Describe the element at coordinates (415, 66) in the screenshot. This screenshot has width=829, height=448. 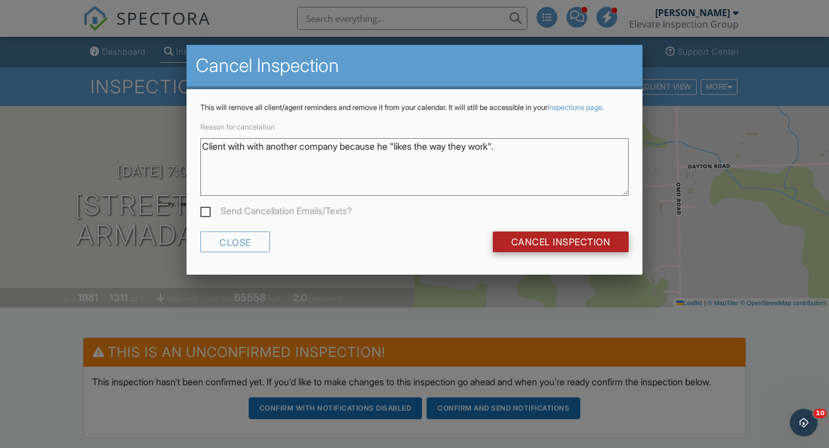
I see `h2: Cancel Inspection` at that location.